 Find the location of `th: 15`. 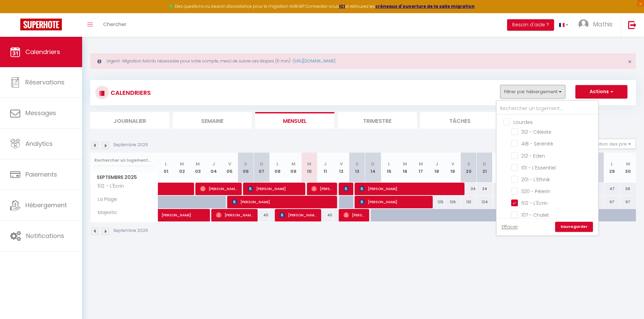

th: 15 is located at coordinates (389, 167).